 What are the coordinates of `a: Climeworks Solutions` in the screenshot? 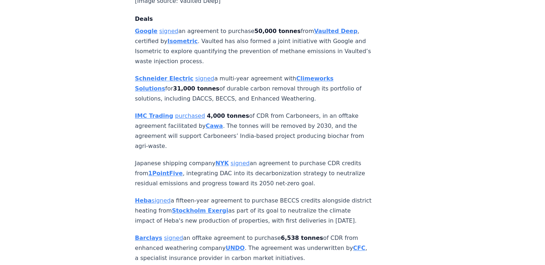 It's located at (235, 83).